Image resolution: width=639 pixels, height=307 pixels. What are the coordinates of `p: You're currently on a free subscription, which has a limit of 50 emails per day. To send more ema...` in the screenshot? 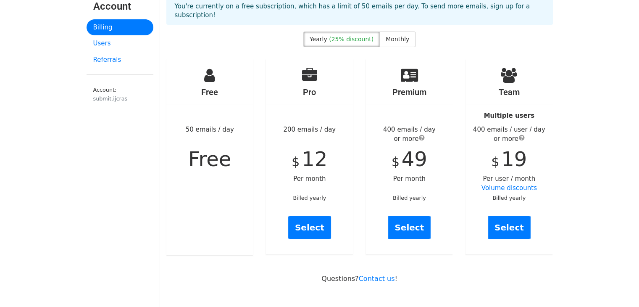 It's located at (360, 11).